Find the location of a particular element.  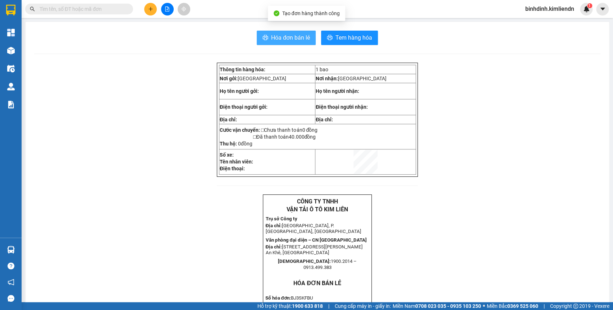

strong: Trụ sở Công ty is located at coordinates (281, 218).